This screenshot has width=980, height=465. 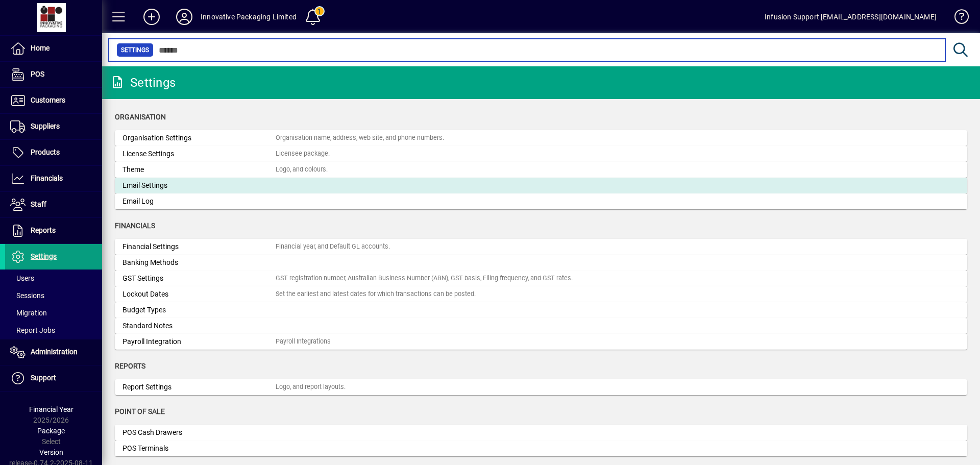 I want to click on a: Email Settings, so click(x=541, y=185).